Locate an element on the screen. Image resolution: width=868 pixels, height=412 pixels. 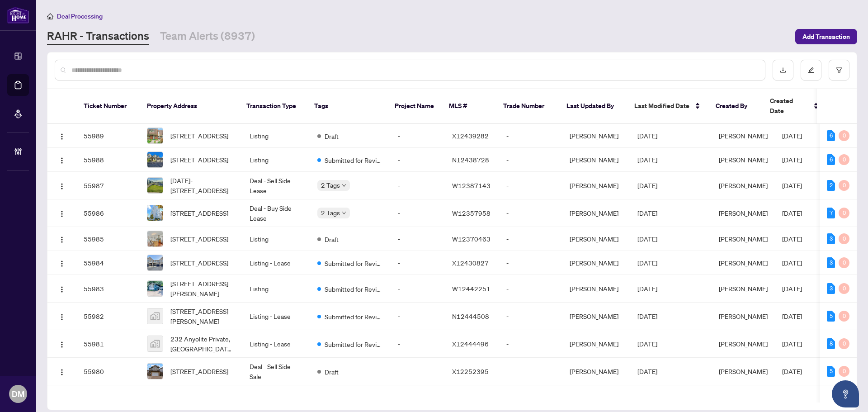
div: 7 is located at coordinates (831, 213).